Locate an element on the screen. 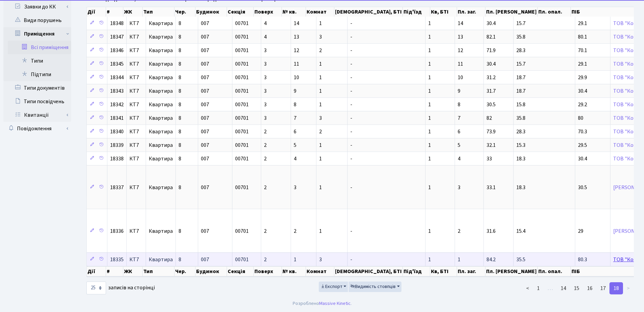 The width and height of the screenshot is (644, 312). span: 80.3 is located at coordinates (582, 259).